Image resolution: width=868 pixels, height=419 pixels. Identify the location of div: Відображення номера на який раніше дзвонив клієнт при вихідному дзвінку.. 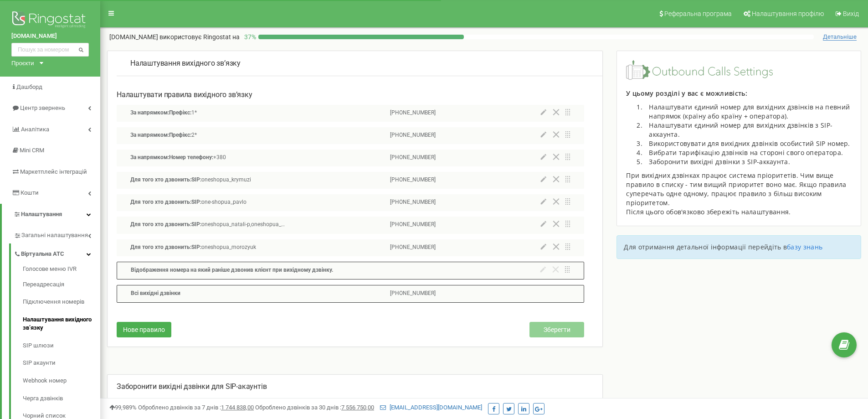
(350, 270).